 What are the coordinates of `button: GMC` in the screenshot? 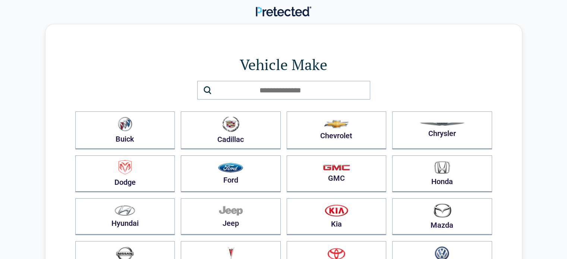 It's located at (337, 174).